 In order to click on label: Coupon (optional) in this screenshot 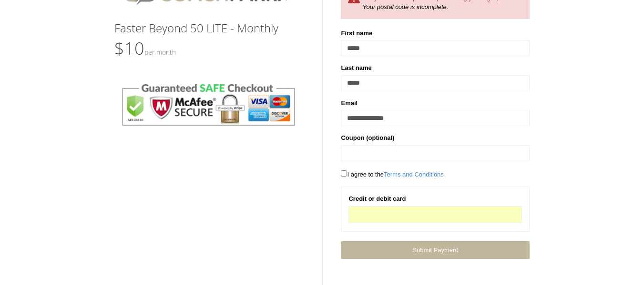, I will do `click(368, 138)`.